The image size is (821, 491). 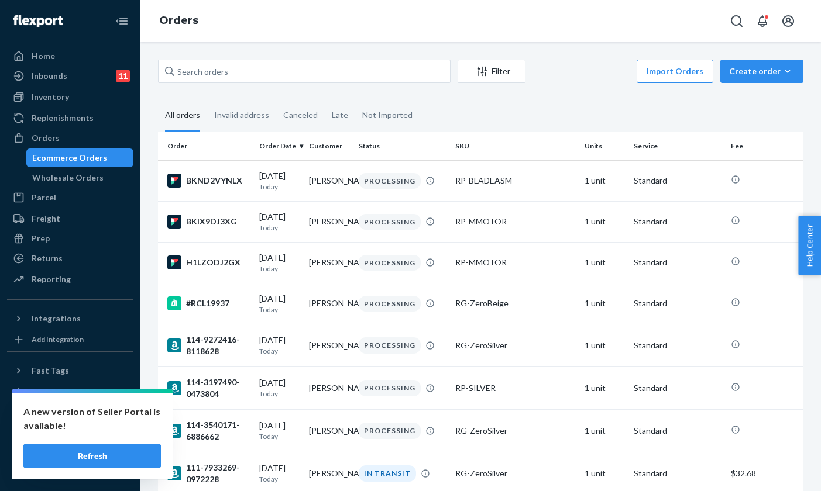 What do you see at coordinates (70, 259) in the screenshot?
I see `a: Returns` at bounding box center [70, 259].